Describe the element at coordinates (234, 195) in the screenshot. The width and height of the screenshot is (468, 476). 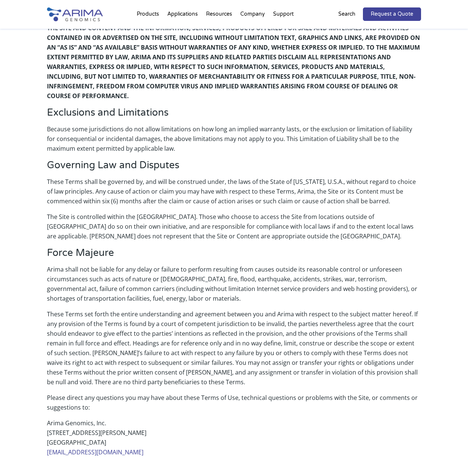
I see `p: These Terms shall be governed by, and will be construed under, the laws of the State of [US_STATE...` at that location.